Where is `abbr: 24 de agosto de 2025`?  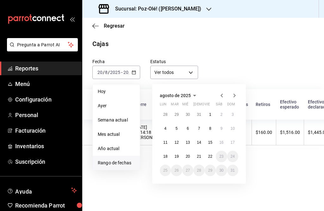 abbr: 24 de agosto de 2025 is located at coordinates (233, 156).